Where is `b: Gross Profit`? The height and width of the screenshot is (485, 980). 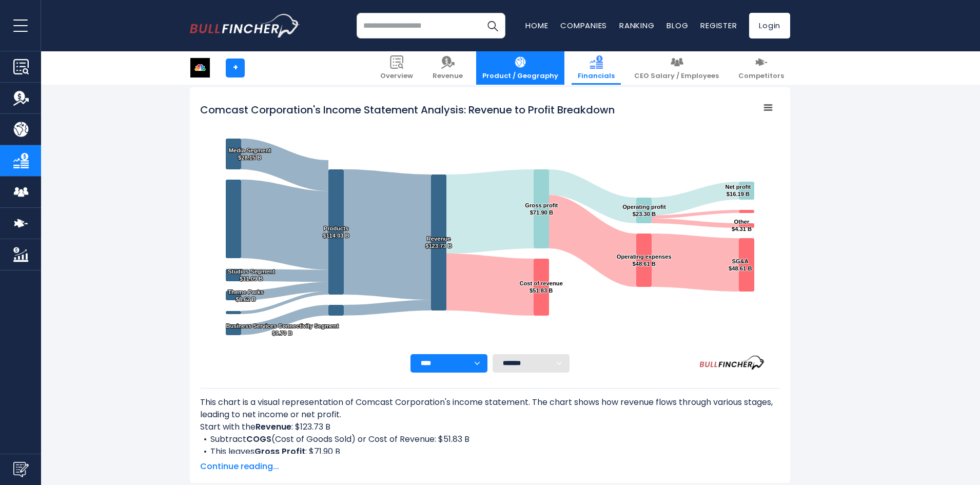 b: Gross Profit is located at coordinates (280, 452).